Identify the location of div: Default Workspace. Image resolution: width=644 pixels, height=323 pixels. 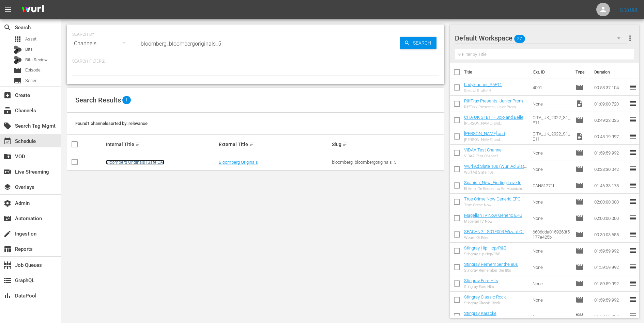
(540, 38).